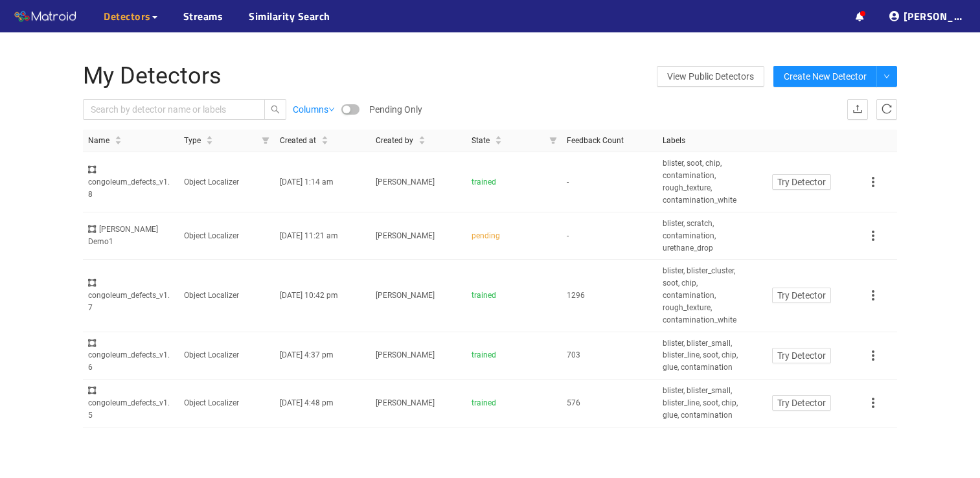 The width and height of the screenshot is (980, 478). What do you see at coordinates (203, 16) in the screenshot?
I see `a: Streams` at bounding box center [203, 16].